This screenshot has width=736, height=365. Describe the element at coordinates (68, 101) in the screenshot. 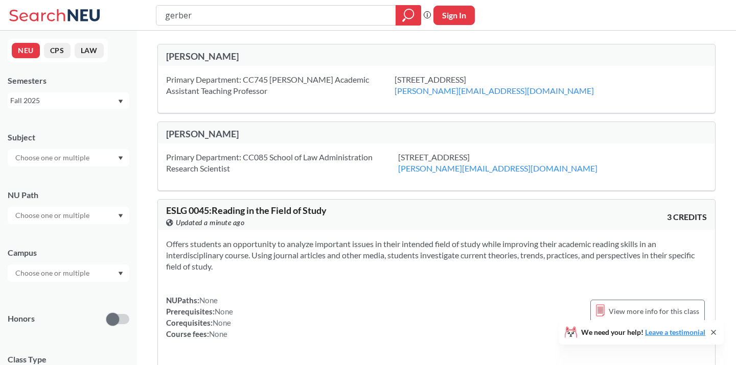

I see `div: Fall 2025Dropdown arrow` at that location.